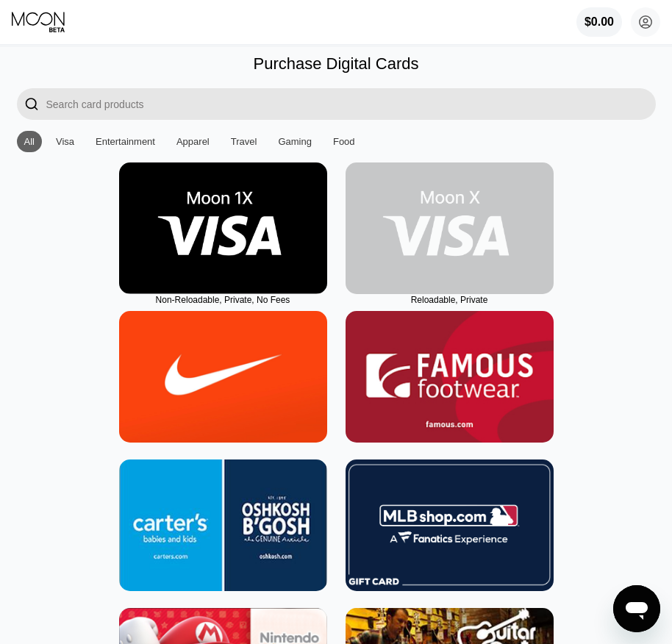 Image resolution: width=672 pixels, height=644 pixels. Describe the element at coordinates (295, 141) in the screenshot. I see `div: Gaming` at that location.